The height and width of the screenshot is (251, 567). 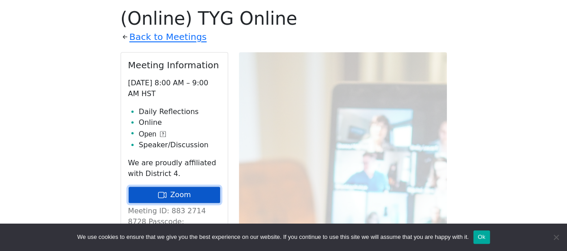 I want to click on a: Zoom, so click(x=174, y=195).